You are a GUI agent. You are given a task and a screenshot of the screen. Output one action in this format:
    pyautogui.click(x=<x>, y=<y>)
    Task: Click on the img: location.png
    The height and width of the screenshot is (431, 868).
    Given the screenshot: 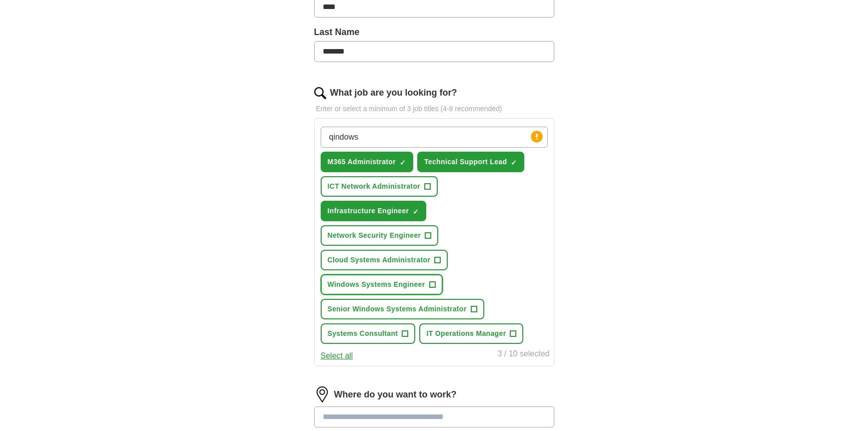 What is the action you would take?
    pyautogui.click(x=322, y=395)
    